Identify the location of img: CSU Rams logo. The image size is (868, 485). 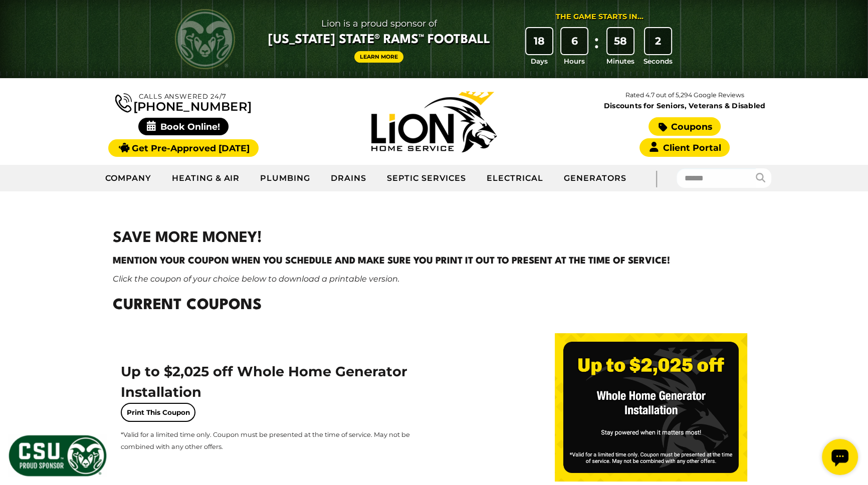
(205, 39).